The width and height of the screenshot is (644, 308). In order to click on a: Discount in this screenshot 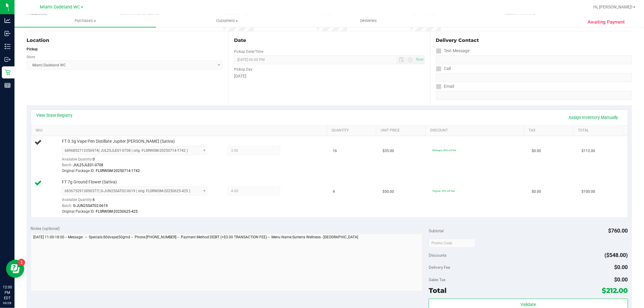, I will do `click(476, 130)`.